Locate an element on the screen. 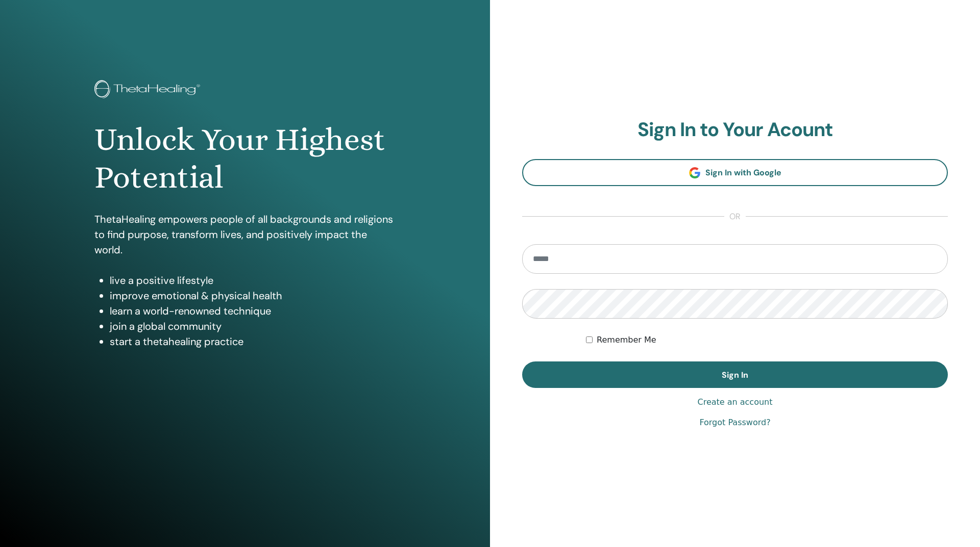 This screenshot has width=980, height=547. li: start a thetahealing practice is located at coordinates (253, 341).